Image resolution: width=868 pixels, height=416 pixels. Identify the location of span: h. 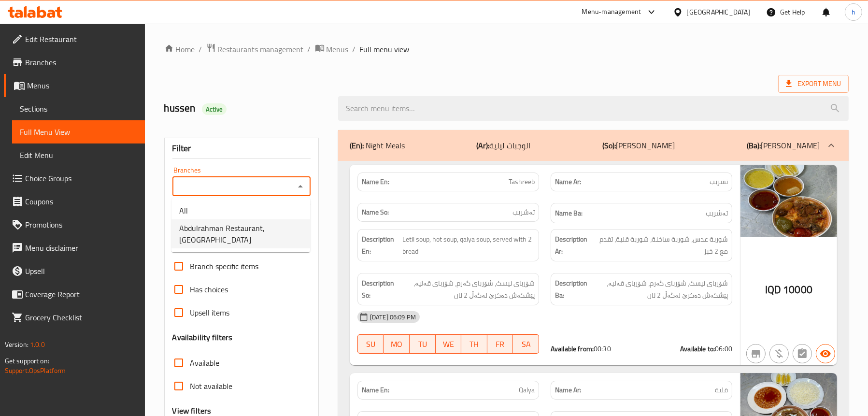
(854, 12).